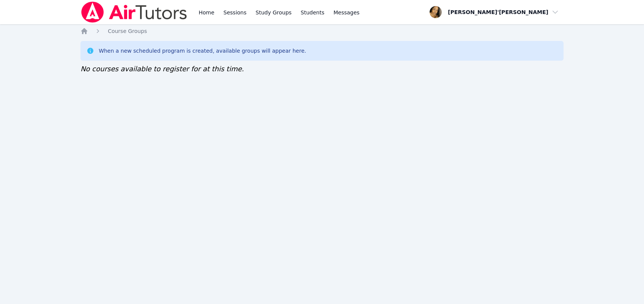  What do you see at coordinates (134, 12) in the screenshot?
I see `img: Air Tutors` at bounding box center [134, 12].